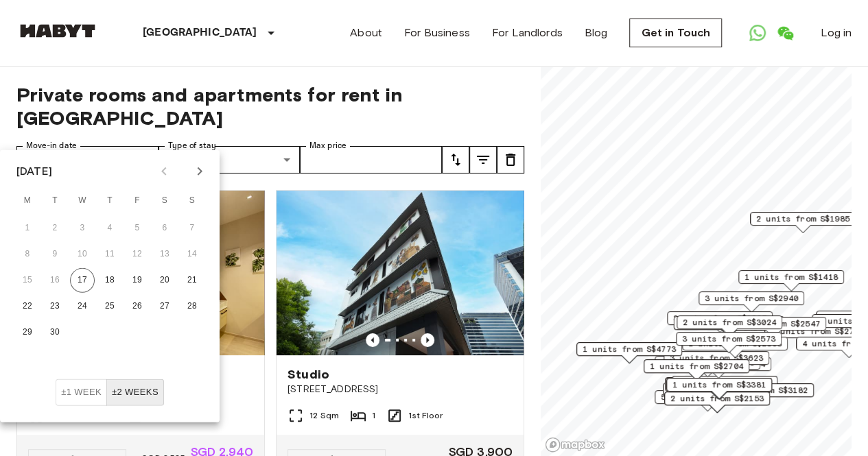 The image size is (868, 456). Describe the element at coordinates (328, 145) in the screenshot. I see `label: Max price` at that location.